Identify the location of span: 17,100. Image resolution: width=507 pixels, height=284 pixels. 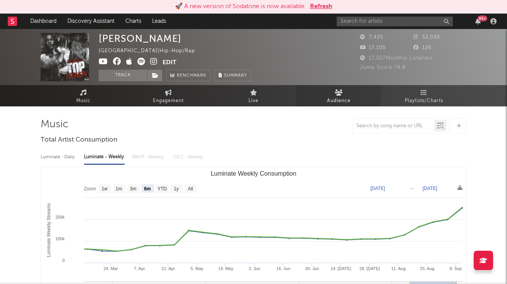
(373, 48).